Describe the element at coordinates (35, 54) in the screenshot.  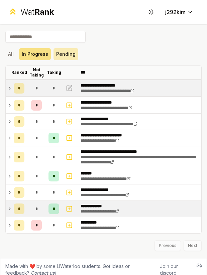
I see `button: In Progress` at that location.